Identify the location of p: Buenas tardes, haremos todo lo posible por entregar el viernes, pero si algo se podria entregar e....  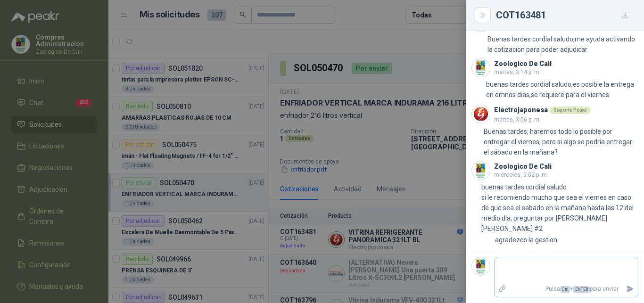
(561, 142).